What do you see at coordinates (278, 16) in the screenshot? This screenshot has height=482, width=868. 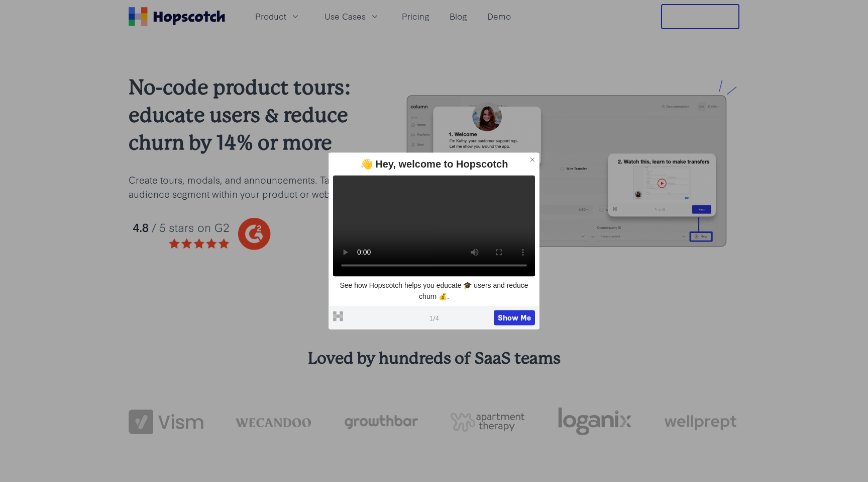 I see `button: Product` at bounding box center [278, 16].